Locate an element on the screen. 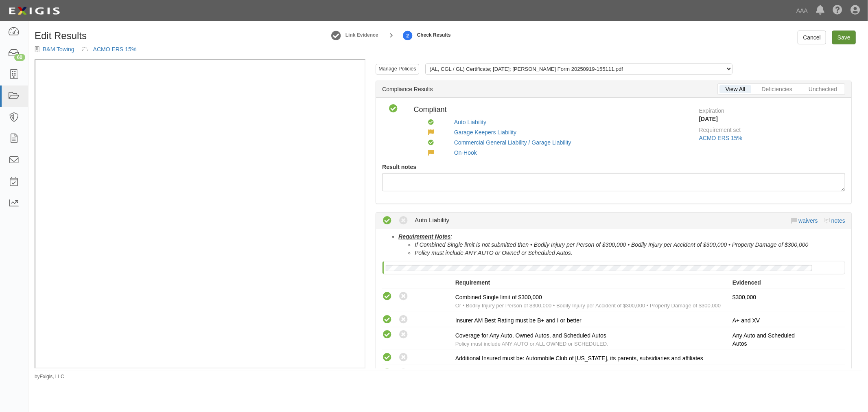  strong: Check Results is located at coordinates (434, 35).